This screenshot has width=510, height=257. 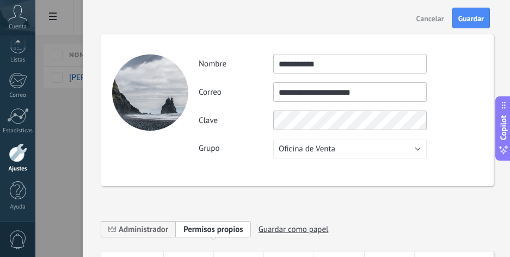 I want to click on div: Listas, so click(x=18, y=60).